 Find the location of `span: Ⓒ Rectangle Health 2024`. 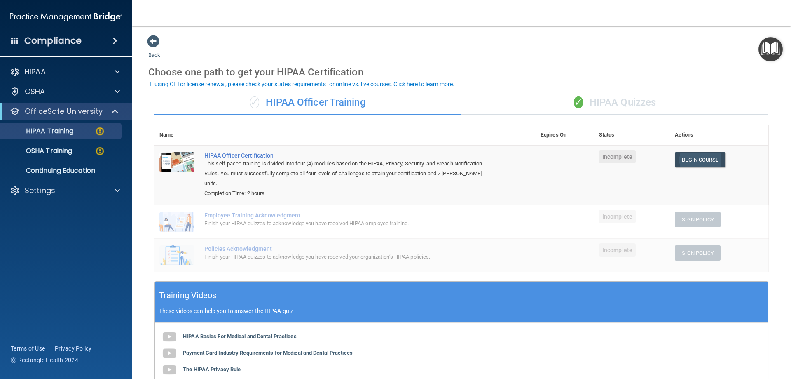

span: Ⓒ Rectangle Health 2024 is located at coordinates (45, 360).